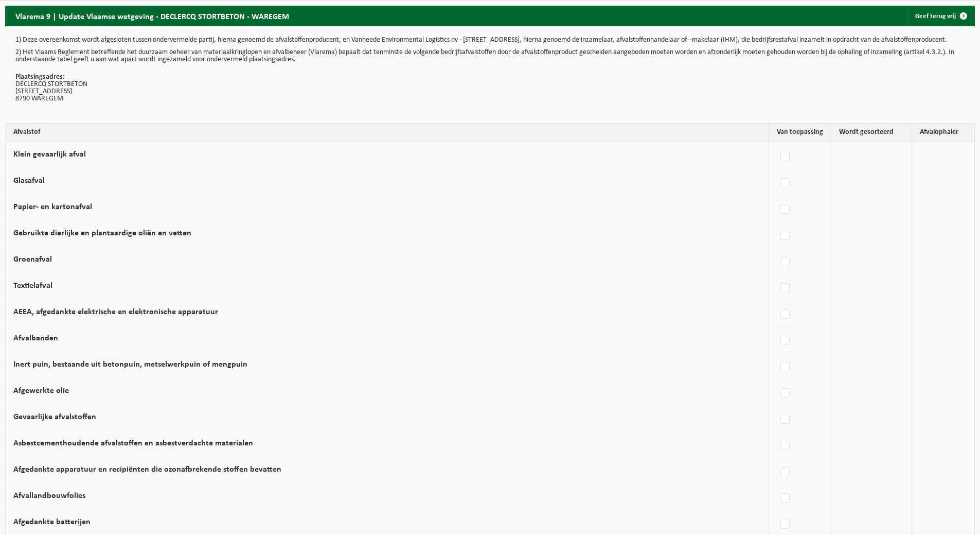  What do you see at coordinates (41, 391) in the screenshot?
I see `label: Afgewerkte olie` at bounding box center [41, 391].